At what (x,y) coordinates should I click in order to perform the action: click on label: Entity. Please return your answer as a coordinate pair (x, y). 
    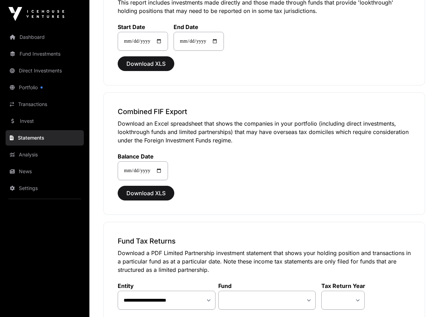
    Looking at the image, I should click on (167, 285).